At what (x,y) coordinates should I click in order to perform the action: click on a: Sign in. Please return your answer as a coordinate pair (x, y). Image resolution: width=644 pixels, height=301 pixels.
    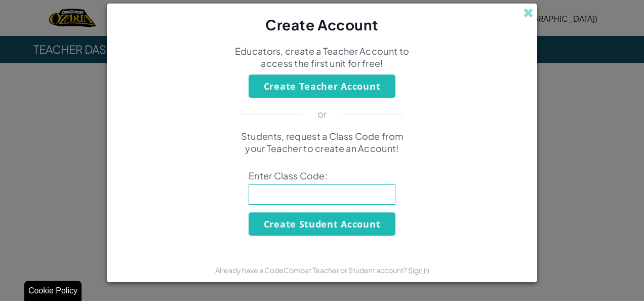
    Looking at the image, I should click on (419, 270).